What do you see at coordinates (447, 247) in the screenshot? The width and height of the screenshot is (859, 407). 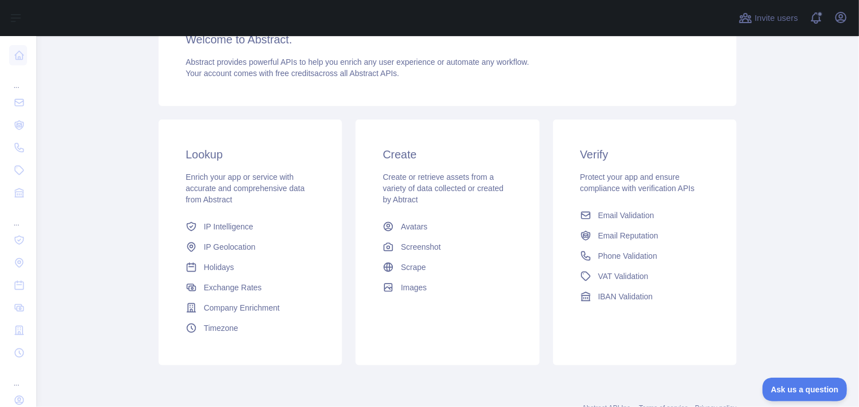 I see `a: Screenshot` at bounding box center [447, 247].